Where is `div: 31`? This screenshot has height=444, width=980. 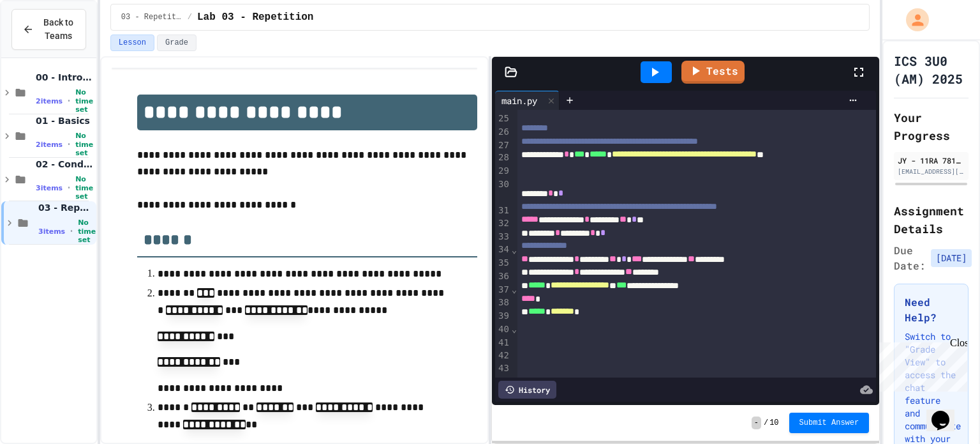 div: 31 is located at coordinates (503, 211).